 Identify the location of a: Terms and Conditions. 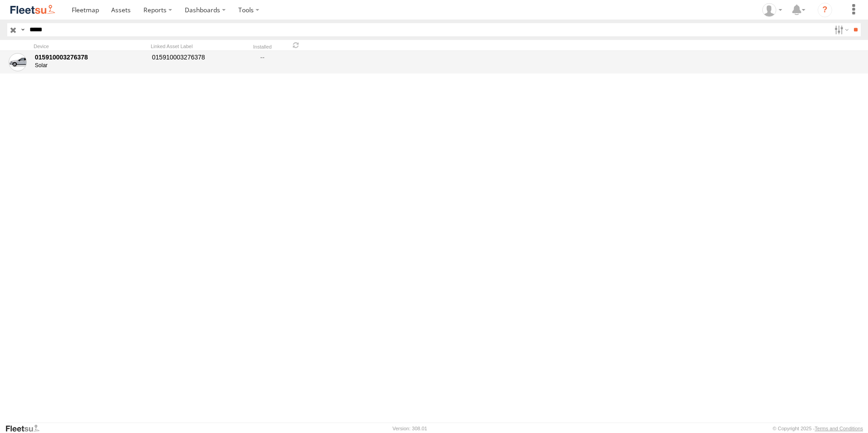
(838, 428).